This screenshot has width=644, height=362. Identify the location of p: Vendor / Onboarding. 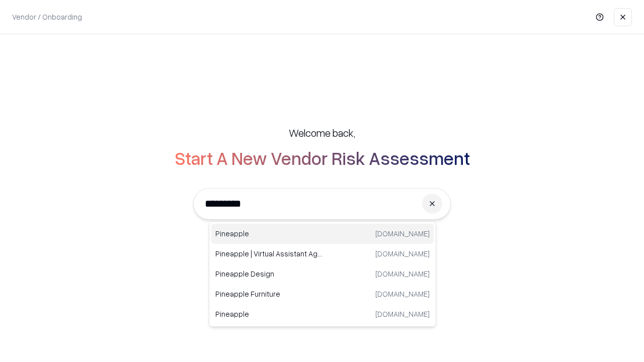
(47, 16).